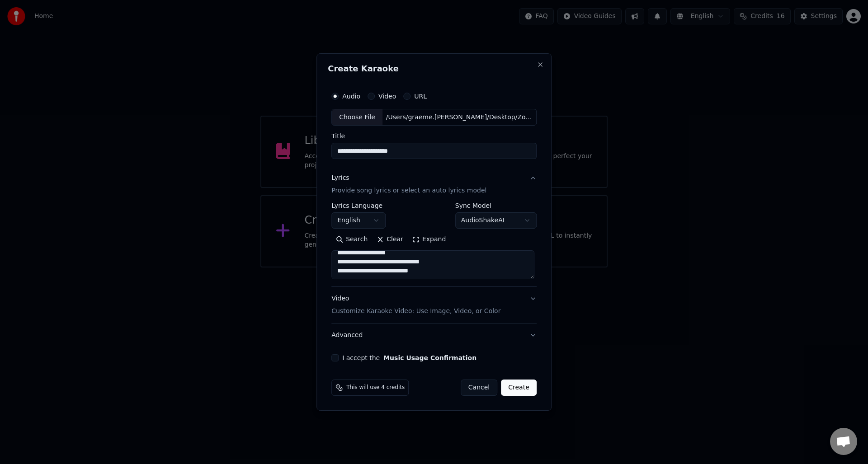 Image resolution: width=868 pixels, height=464 pixels. What do you see at coordinates (410, 358) in the screenshot?
I see `label: I accept the` at bounding box center [410, 358].